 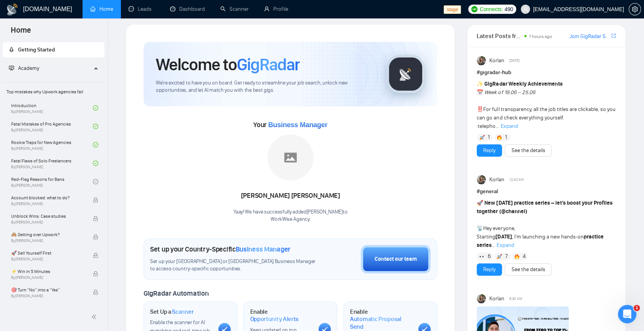 I want to click on img: logo, so click(x=12, y=9).